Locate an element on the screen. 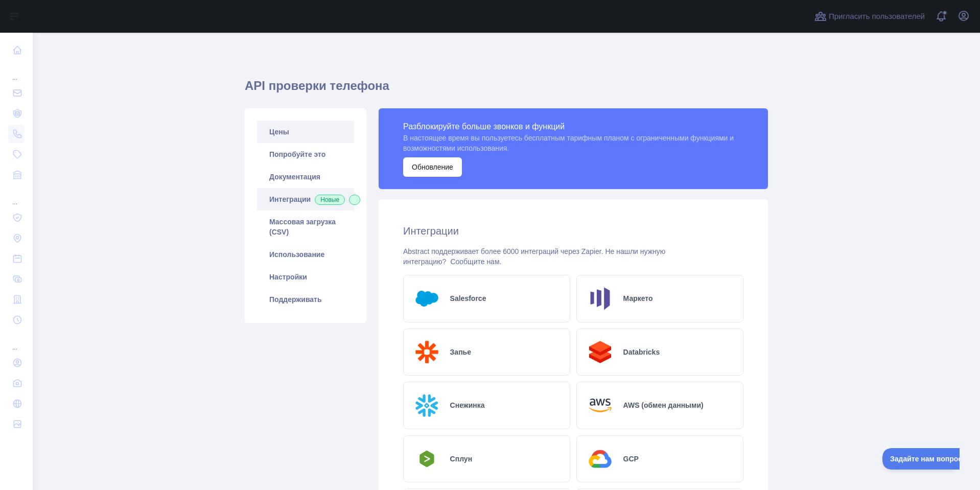  a: Попробуйте это is located at coordinates (306, 154).